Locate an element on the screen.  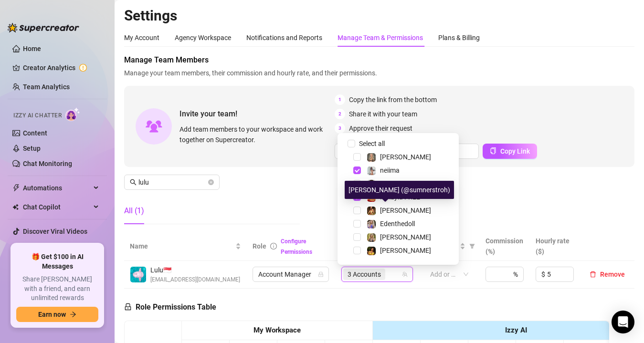
th: Commission (%) is located at coordinates (505, 246).